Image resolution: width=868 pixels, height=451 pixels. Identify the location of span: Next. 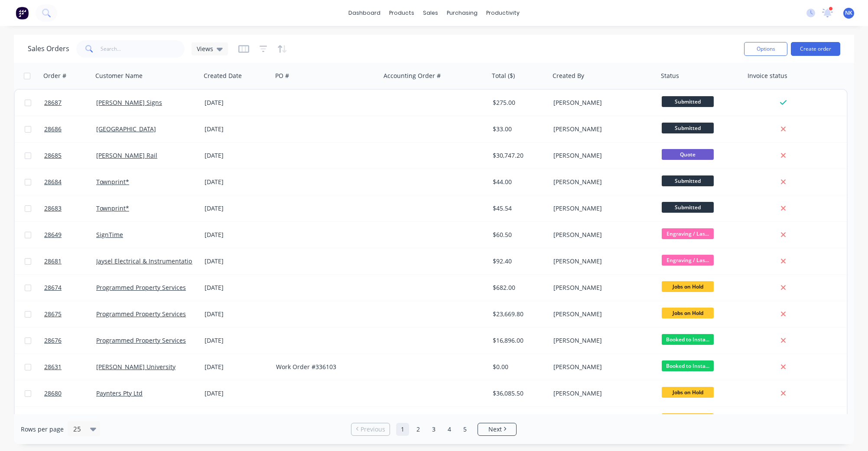
(495, 429).